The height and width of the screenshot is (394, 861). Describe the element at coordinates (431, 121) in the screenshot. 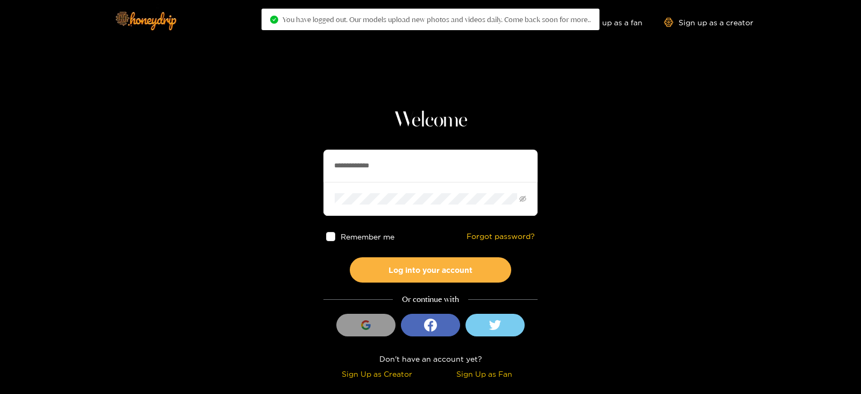

I see `h1: Welcome` at that location.